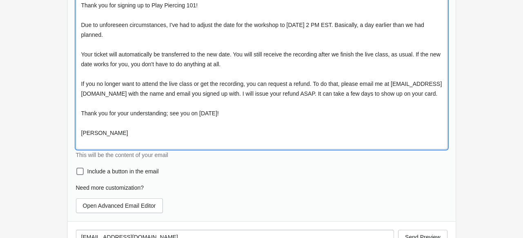  Describe the element at coordinates (119, 205) in the screenshot. I see `button: Open Advanced Email Editor` at that location.